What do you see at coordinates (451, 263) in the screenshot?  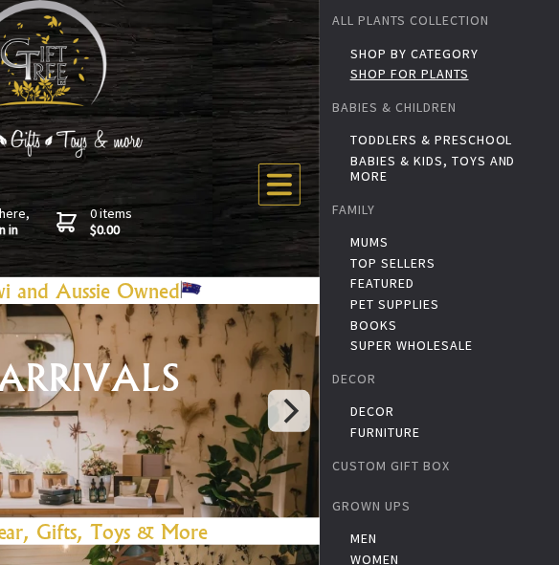 I see `a: Top Sellers` at bounding box center [451, 263].